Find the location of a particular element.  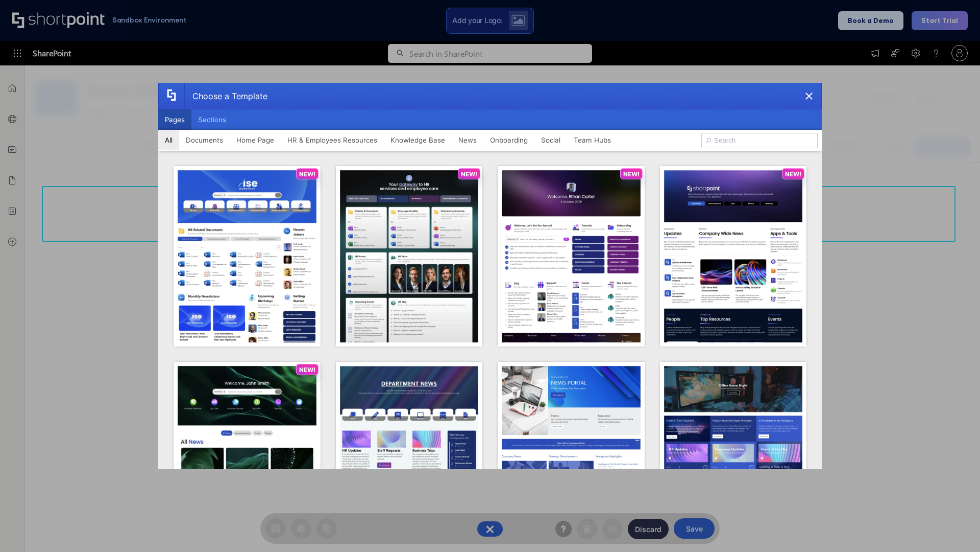

button: Knowledge Base is located at coordinates (417, 140).